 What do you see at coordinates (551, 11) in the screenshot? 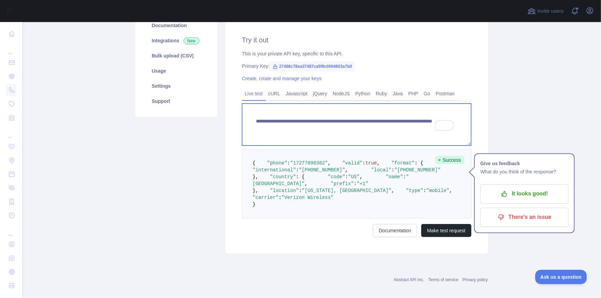
I see `span: Invite users` at bounding box center [551, 11].